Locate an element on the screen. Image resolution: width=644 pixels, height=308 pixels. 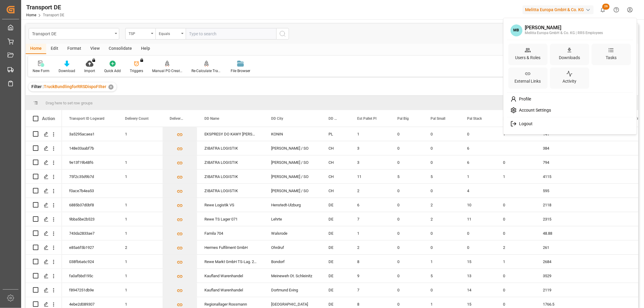
div: Users & Roles is located at coordinates (528, 57).